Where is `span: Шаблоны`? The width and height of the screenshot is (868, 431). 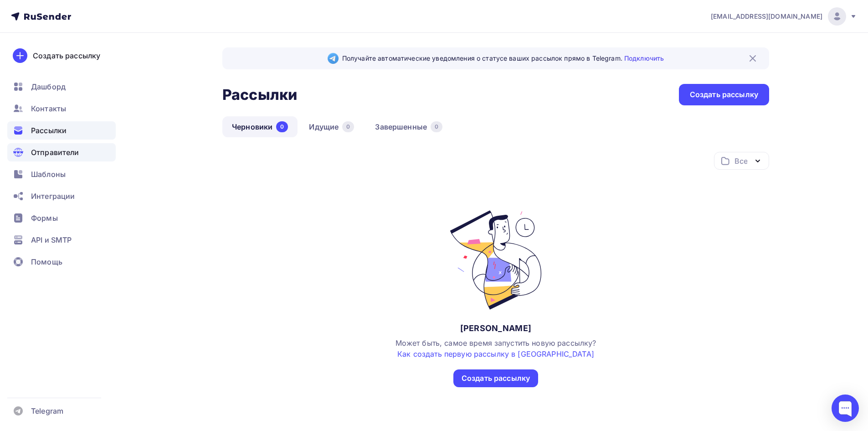
span: Шаблоны is located at coordinates (48, 174).